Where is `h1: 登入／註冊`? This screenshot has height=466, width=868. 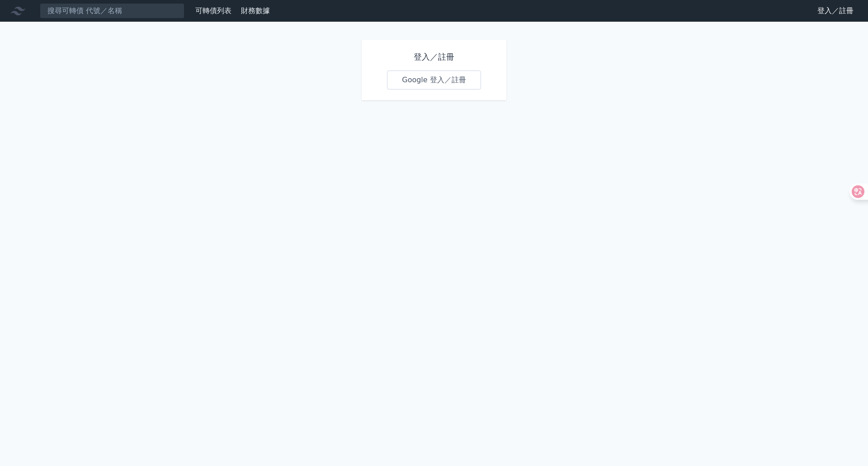 h1: 登入／註冊 is located at coordinates (434, 57).